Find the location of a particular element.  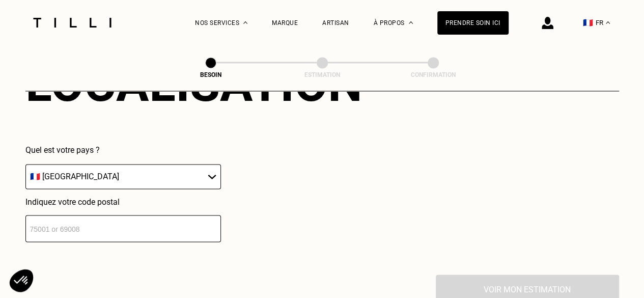

p: Indiquez votre code postal is located at coordinates (124, 201).